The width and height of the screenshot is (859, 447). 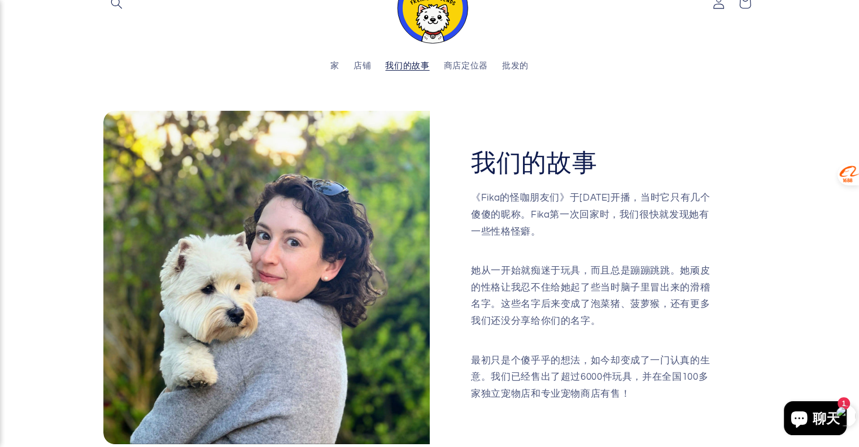 I want to click on font: 家, so click(x=335, y=65).